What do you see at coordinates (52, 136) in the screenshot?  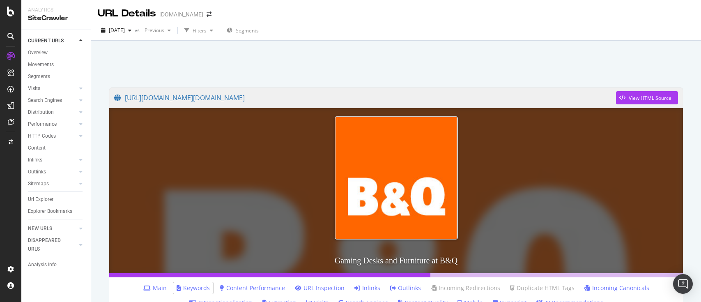 I see `a: HTTP Codes` at bounding box center [52, 136].